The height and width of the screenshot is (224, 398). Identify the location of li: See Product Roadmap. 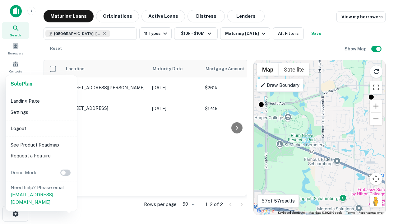
(41, 145).